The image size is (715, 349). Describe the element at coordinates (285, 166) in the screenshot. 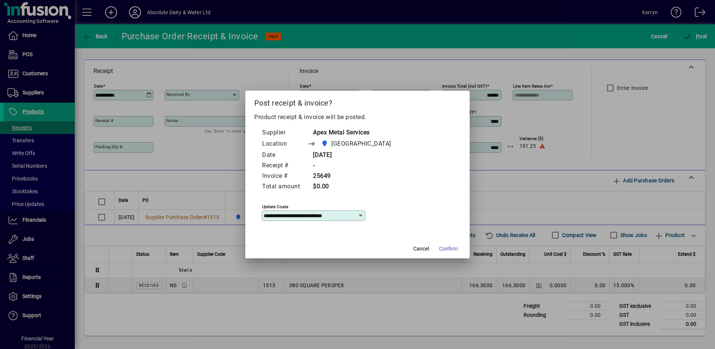

I see `td: Receipt #` at that location.